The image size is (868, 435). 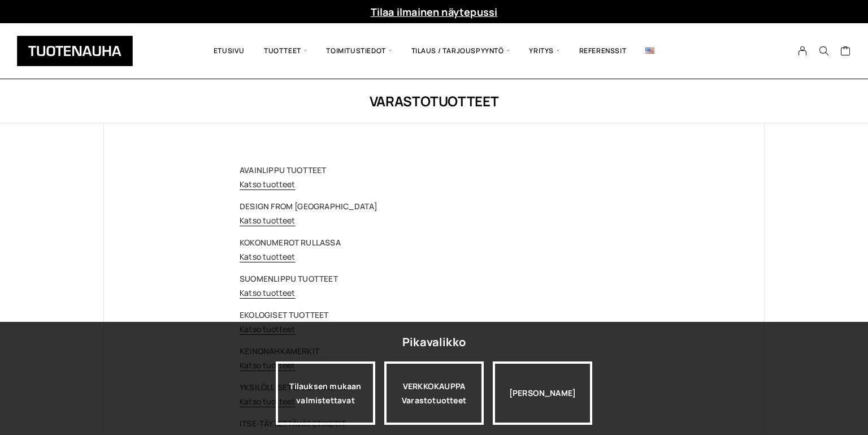 I want to click on strong: AVAINLIPPU TUOTTEET, so click(x=283, y=170).